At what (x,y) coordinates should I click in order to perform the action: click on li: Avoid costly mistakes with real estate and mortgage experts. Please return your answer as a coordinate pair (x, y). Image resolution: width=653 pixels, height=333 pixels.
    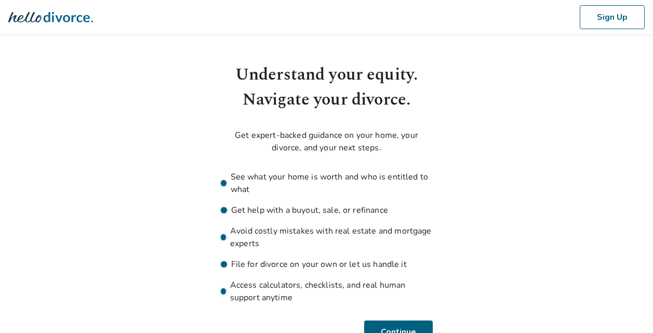
    Looking at the image, I should click on (327, 237).